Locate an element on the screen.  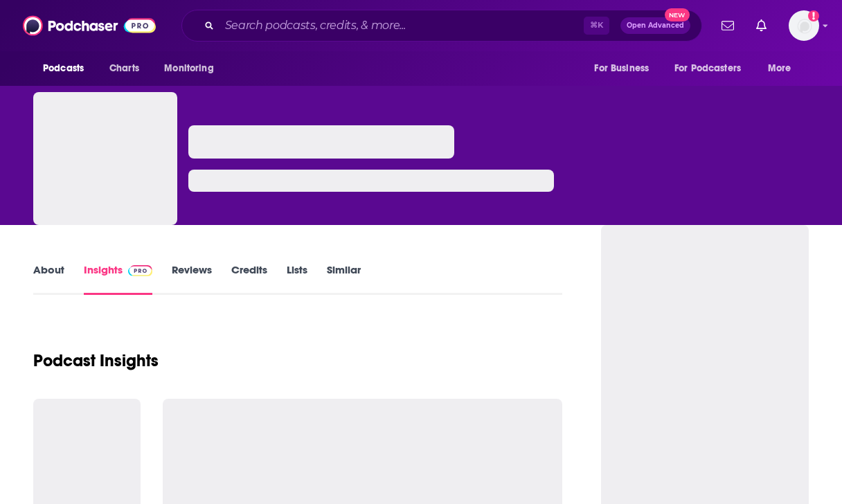
span: New is located at coordinates (678, 14).